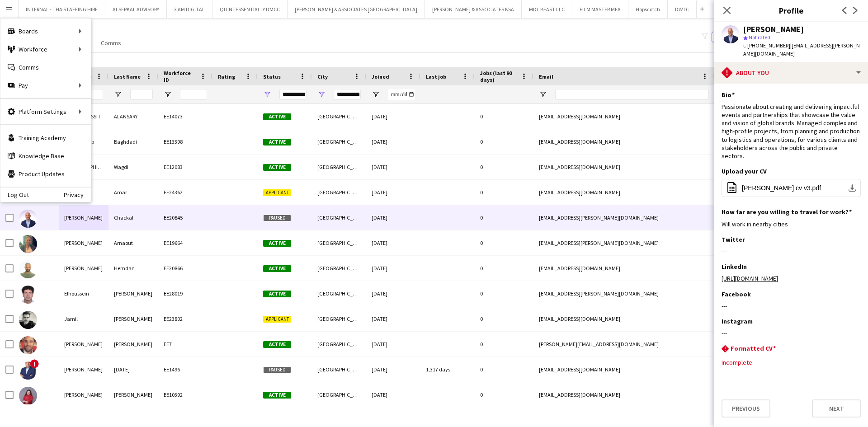 Image resolution: width=868 pixels, height=427 pixels. Describe the element at coordinates (28, 396) in the screenshot. I see `img: Mary Mansour` at that location.